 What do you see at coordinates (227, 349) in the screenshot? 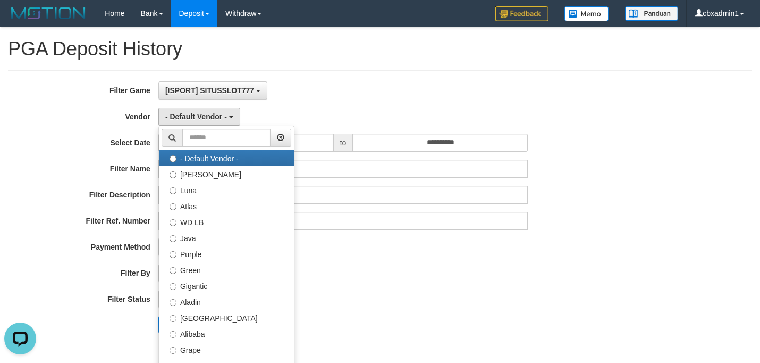
I see `label: Grape` at bounding box center [227, 349].